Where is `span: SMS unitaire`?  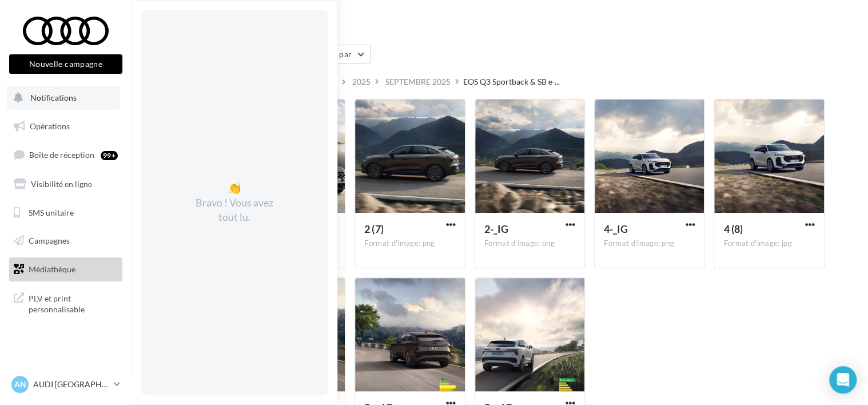
span: SMS unitaire is located at coordinates (51, 212).